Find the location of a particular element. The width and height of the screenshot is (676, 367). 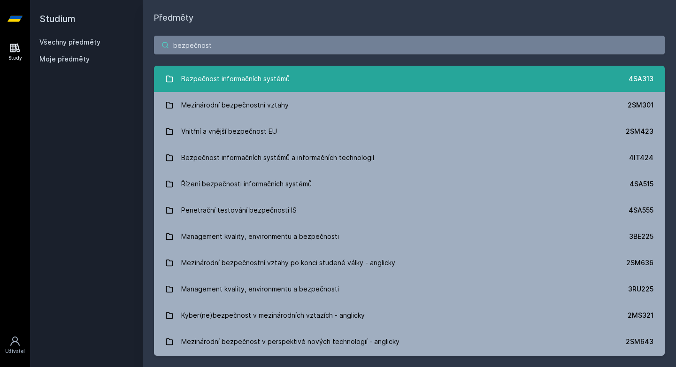

div: Bezpečnost informačních systémů a informačních technologií is located at coordinates (277, 158).